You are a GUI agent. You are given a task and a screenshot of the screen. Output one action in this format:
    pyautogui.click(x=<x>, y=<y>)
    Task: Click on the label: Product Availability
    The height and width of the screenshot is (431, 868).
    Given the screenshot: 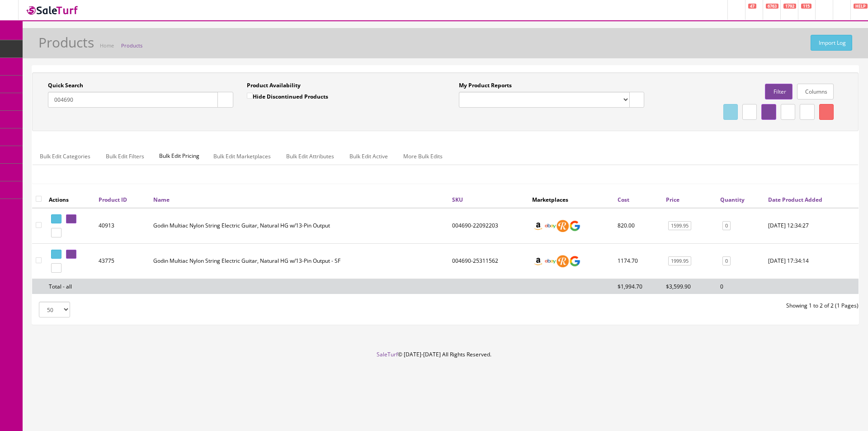 What is the action you would take?
    pyautogui.click(x=274, y=85)
    